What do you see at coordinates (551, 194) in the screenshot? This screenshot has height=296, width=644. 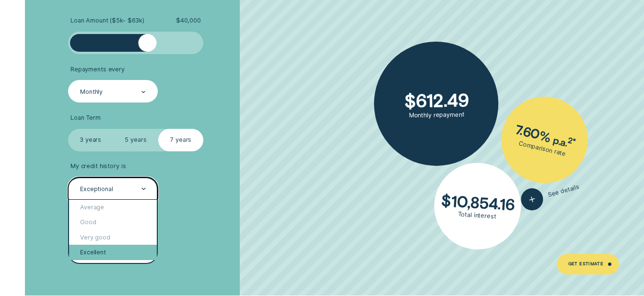 I see `button: See details` at bounding box center [551, 194].